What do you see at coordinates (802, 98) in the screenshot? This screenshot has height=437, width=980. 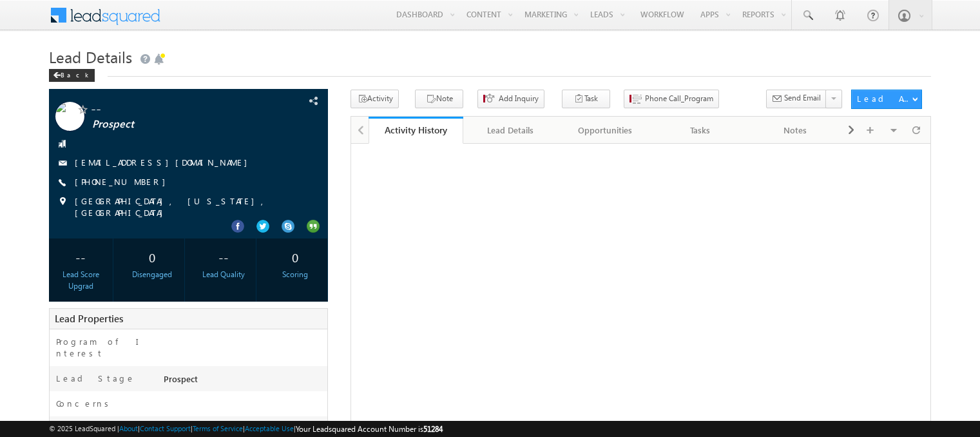 I see `span: Send Email` at bounding box center [802, 98].